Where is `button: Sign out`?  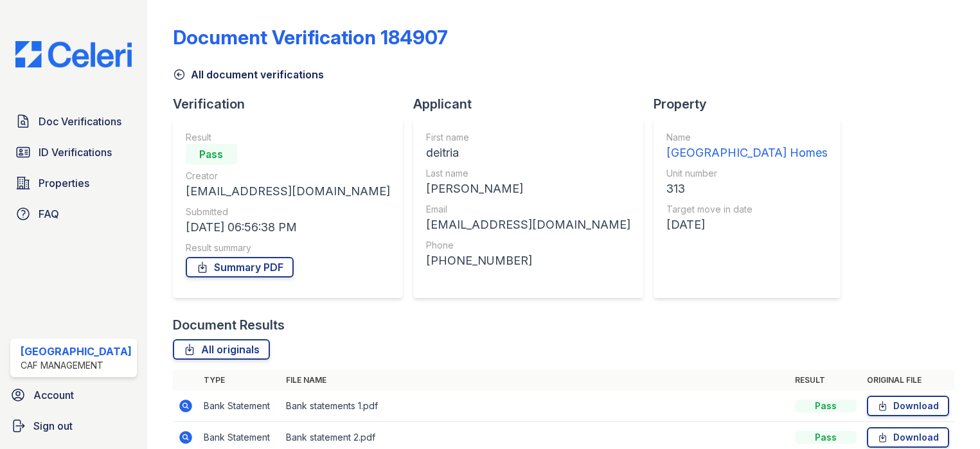
button: Sign out is located at coordinates (73, 426).